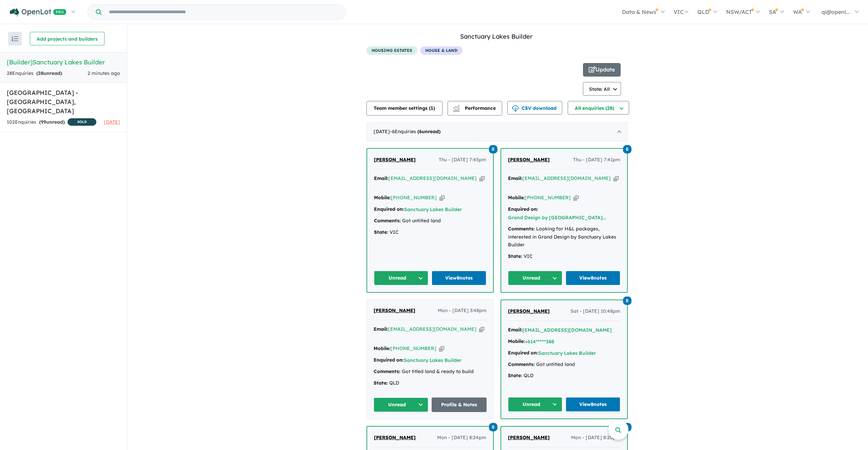 Image resolution: width=868 pixels, height=450 pixels. Describe the element at coordinates (223, 12) in the screenshot. I see `input: Try estate name, suburb, builder or developer` at that location.